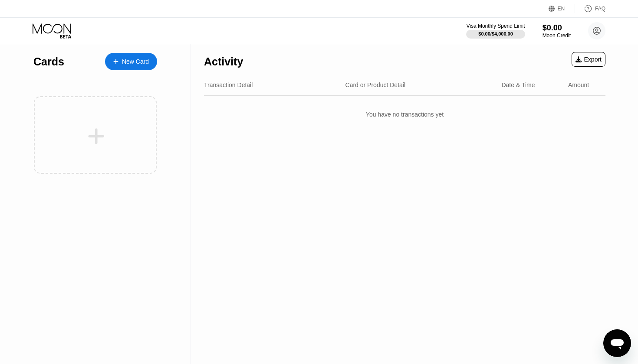  Describe the element at coordinates (404, 114) in the screenshot. I see `div: You have no transactions yet` at that location.